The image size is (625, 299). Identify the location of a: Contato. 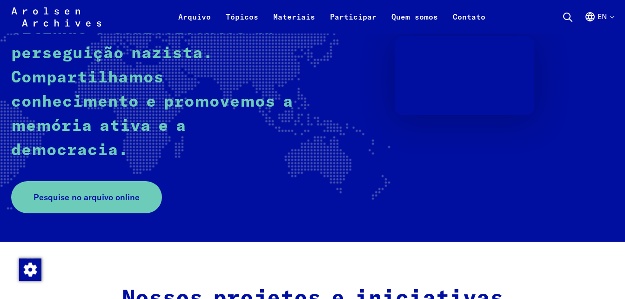
(469, 22).